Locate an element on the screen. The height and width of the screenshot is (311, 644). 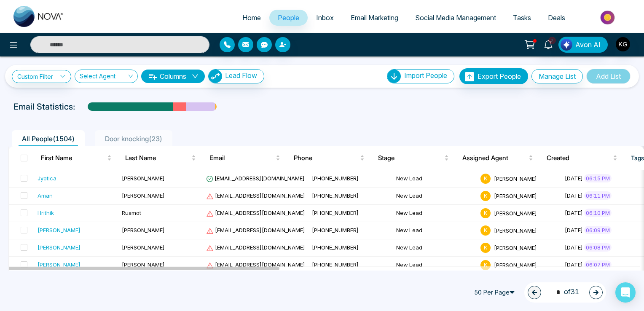
span: Home is located at coordinates (252, 18).